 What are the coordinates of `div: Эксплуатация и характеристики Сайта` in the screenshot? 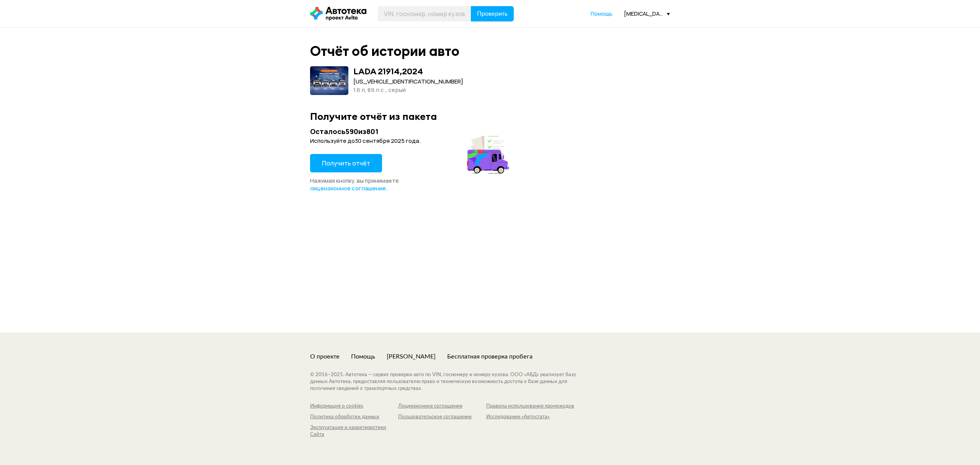 It's located at (354, 432).